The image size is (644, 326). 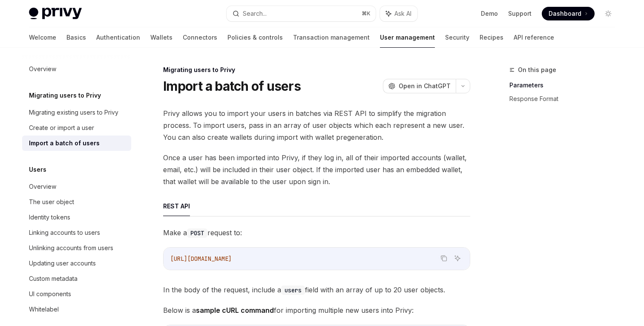 What do you see at coordinates (77, 143) in the screenshot?
I see `a: Import a batch of users` at bounding box center [77, 143].